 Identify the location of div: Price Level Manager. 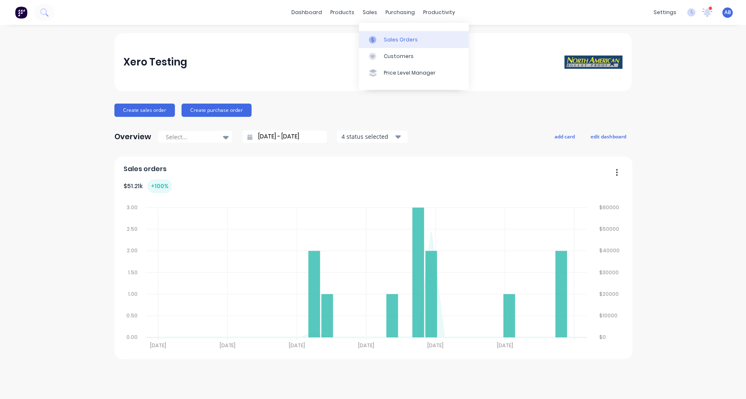
(410, 73).